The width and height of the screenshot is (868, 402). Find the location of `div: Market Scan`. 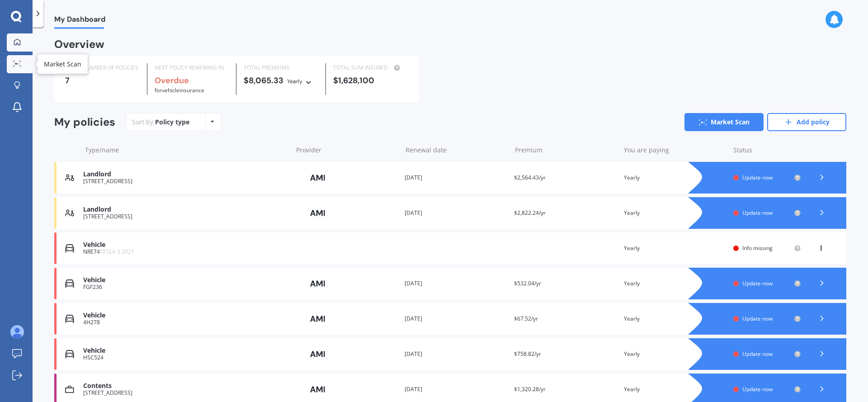

div: Market Scan is located at coordinates (63, 64).